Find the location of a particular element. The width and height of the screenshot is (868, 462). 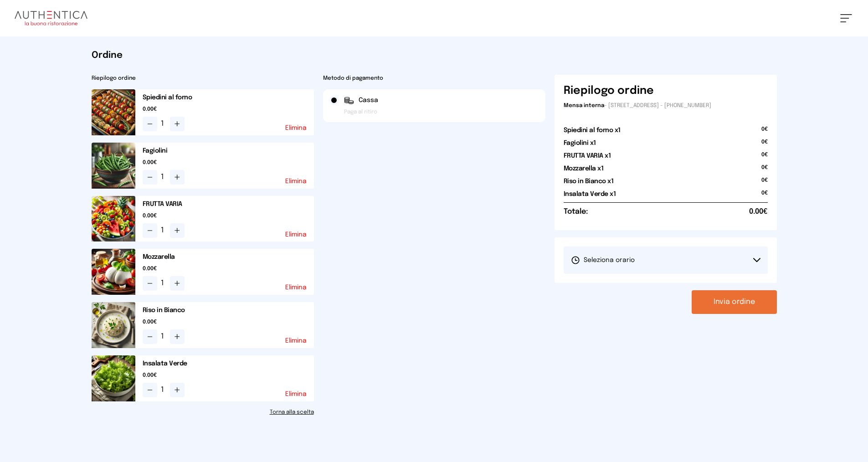

h2: Insalata Verde is located at coordinates (229, 364).